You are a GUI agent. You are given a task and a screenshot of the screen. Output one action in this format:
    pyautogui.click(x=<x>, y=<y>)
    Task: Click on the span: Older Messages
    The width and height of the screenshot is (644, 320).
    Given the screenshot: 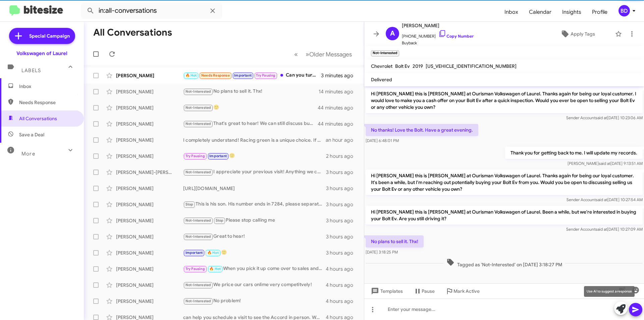 What is the action you would take?
    pyautogui.click(x=330, y=54)
    